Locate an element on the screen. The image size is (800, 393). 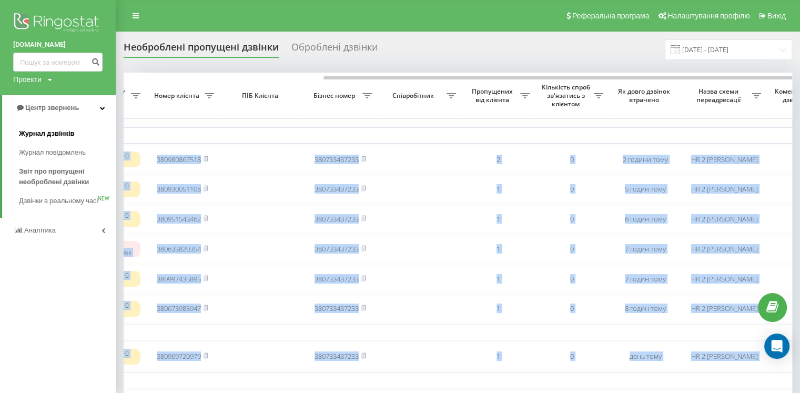
td: день тому is located at coordinates (645, 356).